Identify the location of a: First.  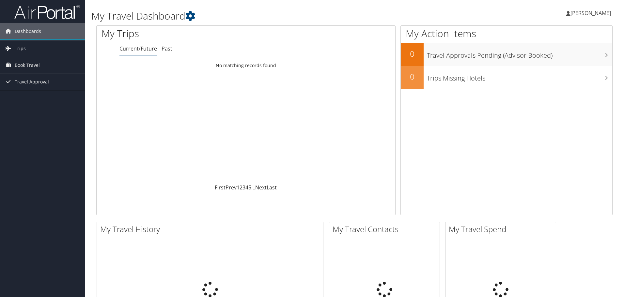
(220, 188).